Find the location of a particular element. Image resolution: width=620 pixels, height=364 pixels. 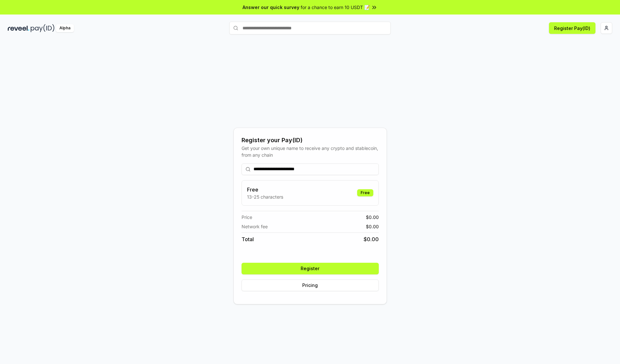

div: Register your Pay(ID) is located at coordinates (310, 140).